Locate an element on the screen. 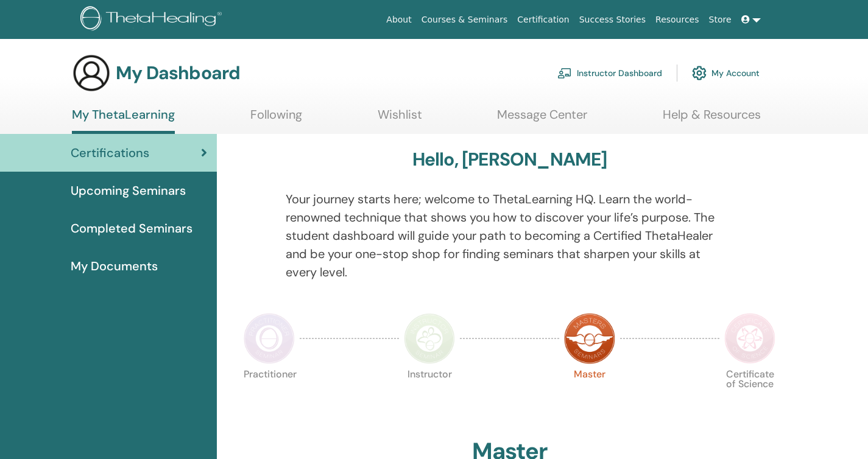  img: cog.svg is located at coordinates (699, 73).